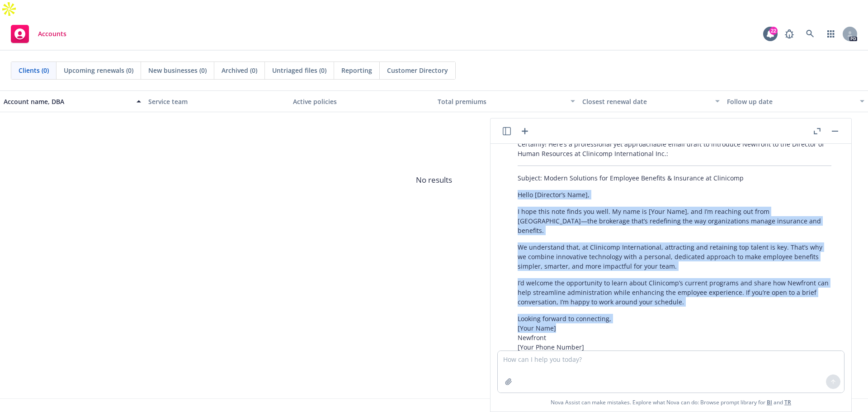 The image size is (868, 412). I want to click on p: We understand that, at Clinicomp International, attracting and retaining top talent is key. That’..., so click(675, 256).